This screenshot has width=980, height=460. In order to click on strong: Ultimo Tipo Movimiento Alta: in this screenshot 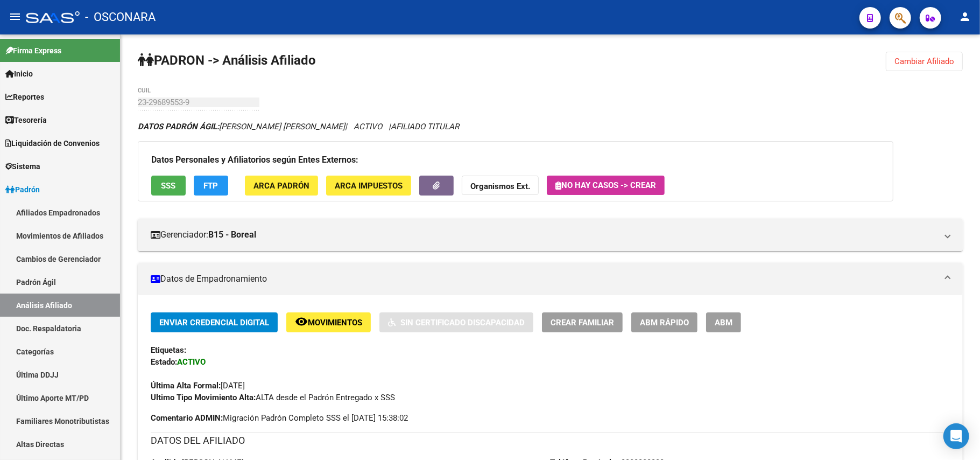, I will do `click(203, 398)`.